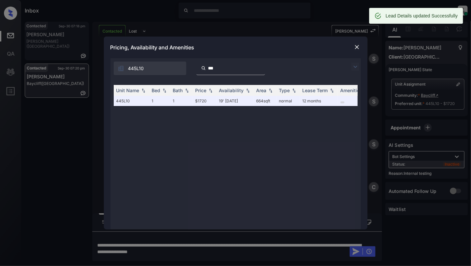 This screenshot has height=266, width=471. Describe the element at coordinates (201, 90) in the screenshot. I see `div: Price` at that location.